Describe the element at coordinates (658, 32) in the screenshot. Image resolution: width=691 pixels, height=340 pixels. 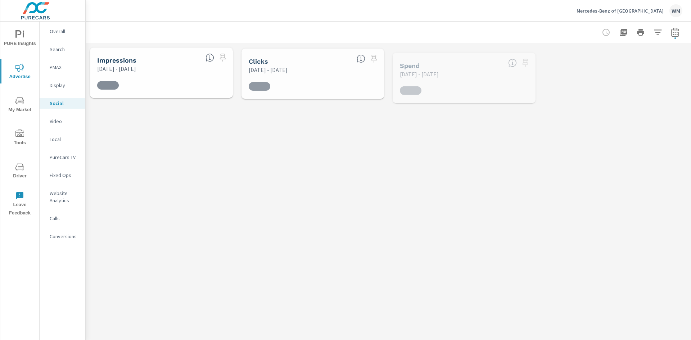
I see `button: Apply Filters` at that location.